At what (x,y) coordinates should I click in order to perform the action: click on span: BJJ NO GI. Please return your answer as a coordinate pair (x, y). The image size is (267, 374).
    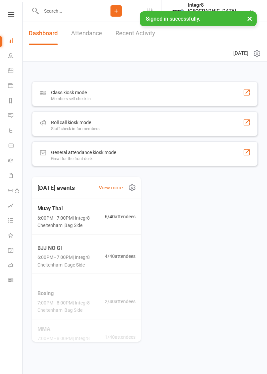
    Looking at the image, I should click on (71, 248).